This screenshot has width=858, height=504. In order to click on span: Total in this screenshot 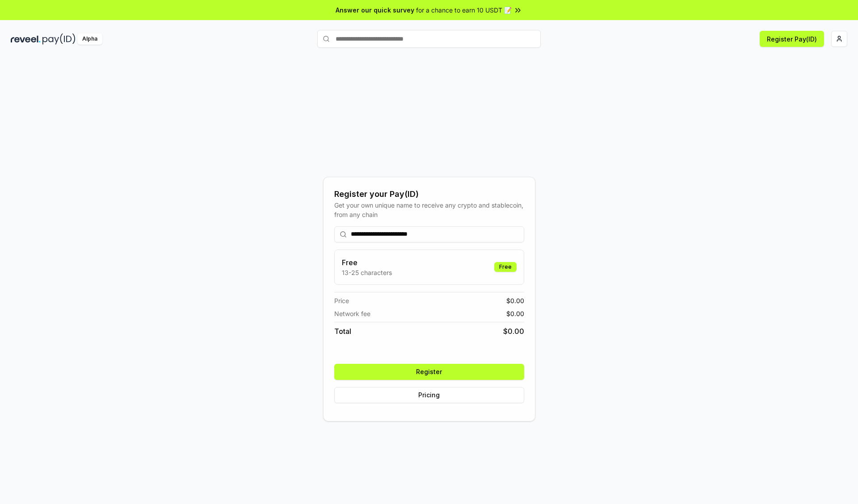, I will do `click(342, 331)`.